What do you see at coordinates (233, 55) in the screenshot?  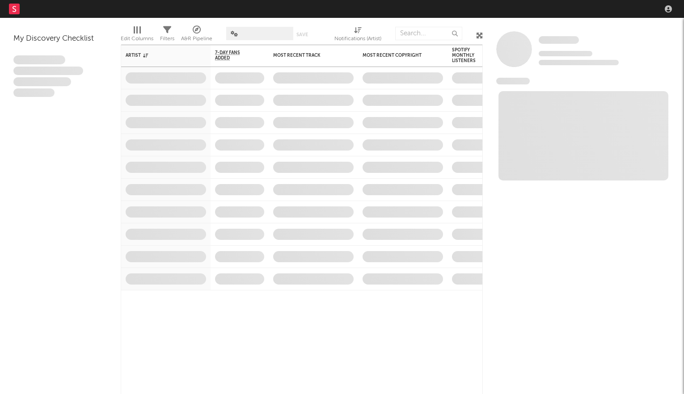 I see `span: 7-Day Fans Added` at bounding box center [233, 55].